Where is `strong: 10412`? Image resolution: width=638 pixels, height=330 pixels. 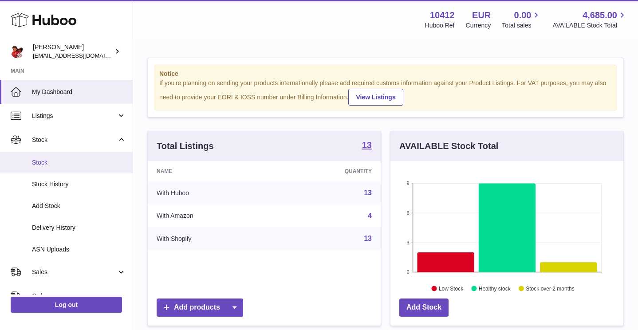 strong: 10412 is located at coordinates (443, 15).